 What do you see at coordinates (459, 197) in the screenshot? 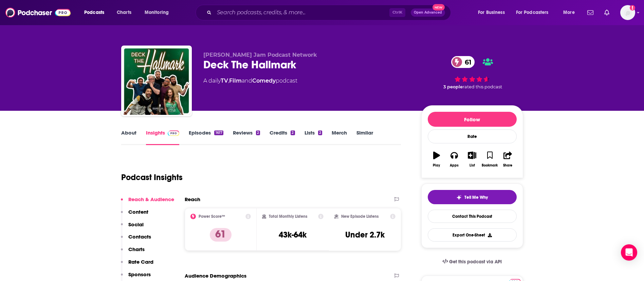
I see `img: tell me why sparkle` at bounding box center [459, 197].